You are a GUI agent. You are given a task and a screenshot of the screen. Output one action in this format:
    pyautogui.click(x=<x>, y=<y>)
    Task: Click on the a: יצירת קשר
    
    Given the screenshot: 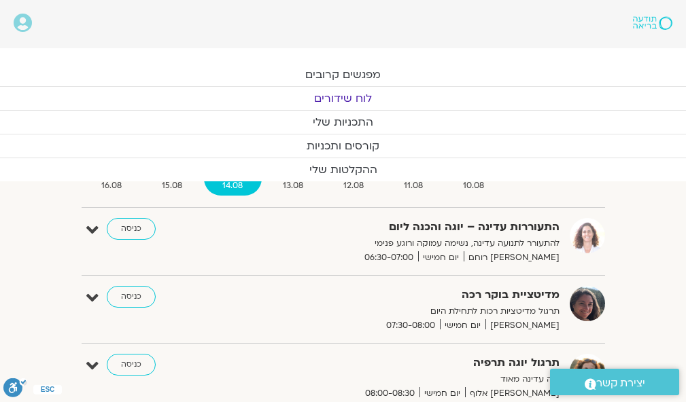 What is the action you would take?
    pyautogui.click(x=614, y=382)
    